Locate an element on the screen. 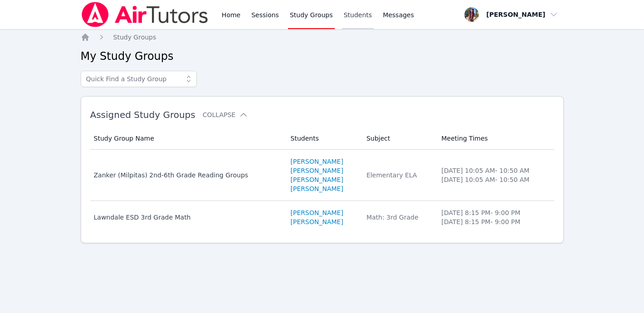 The width and height of the screenshot is (644, 313). div: Elementary ELA is located at coordinates (398, 175).